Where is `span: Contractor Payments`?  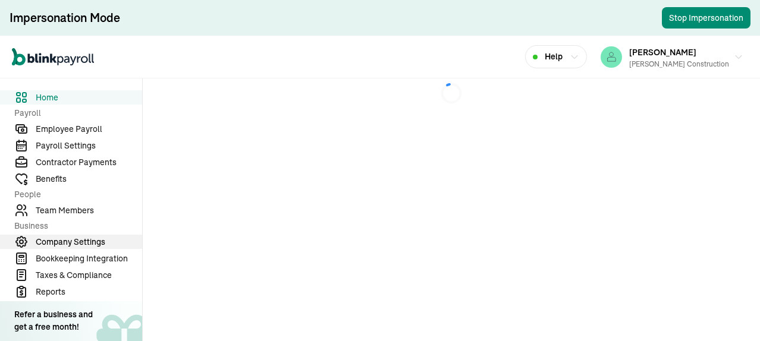 span: Contractor Payments is located at coordinates (89, 162).